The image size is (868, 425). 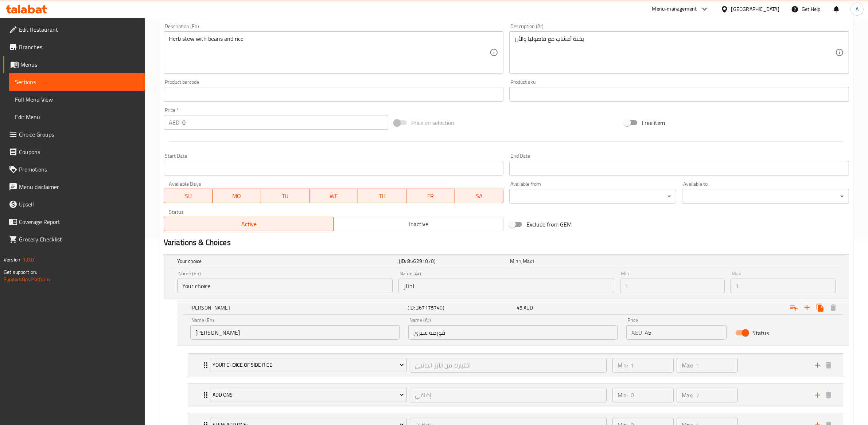 I want to click on a: Promotions, so click(x=74, y=169).